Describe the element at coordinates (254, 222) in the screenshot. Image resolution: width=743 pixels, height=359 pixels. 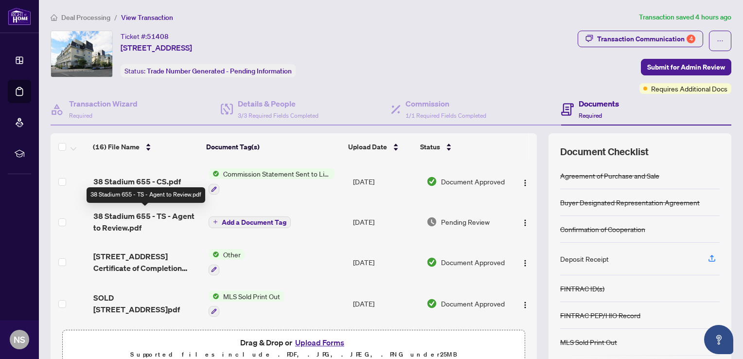
I see `span: Add a Document Tag` at that location.